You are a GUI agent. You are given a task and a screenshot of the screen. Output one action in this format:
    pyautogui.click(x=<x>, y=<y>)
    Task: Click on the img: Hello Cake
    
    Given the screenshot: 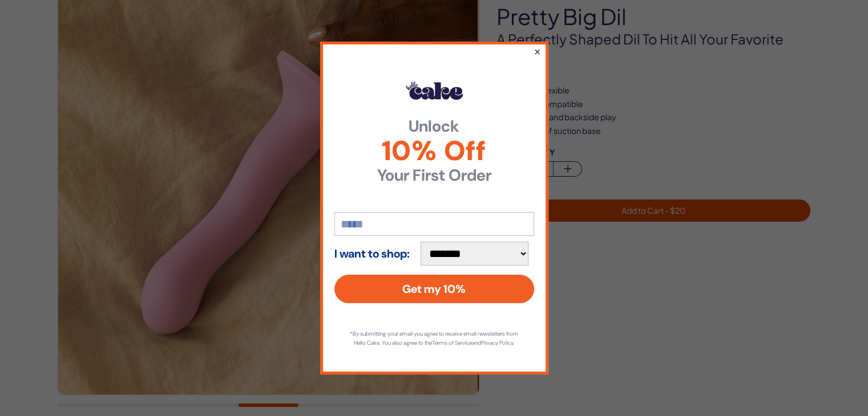 What is the action you would take?
    pyautogui.click(x=434, y=91)
    